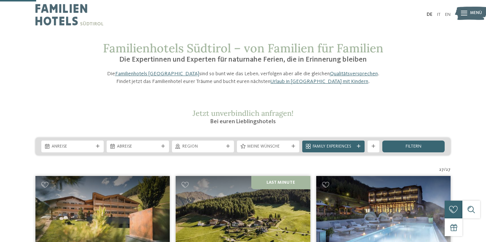 This screenshot has width=486, height=242. Describe the element at coordinates (476, 13) in the screenshot. I see `span: Menü` at that location.